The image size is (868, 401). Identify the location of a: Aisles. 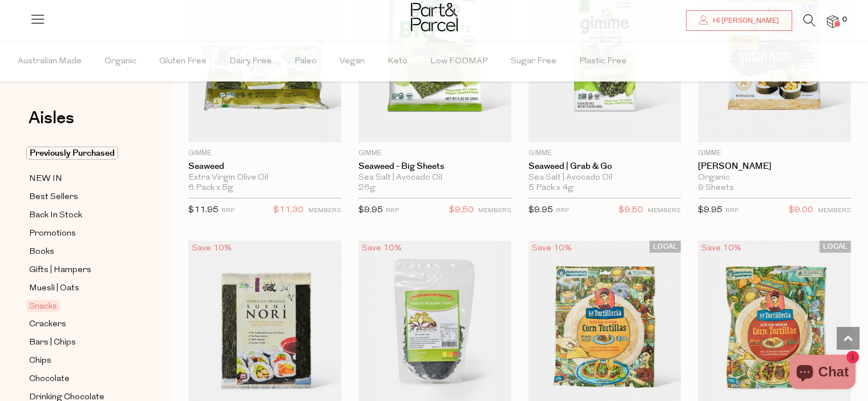
(52, 124).